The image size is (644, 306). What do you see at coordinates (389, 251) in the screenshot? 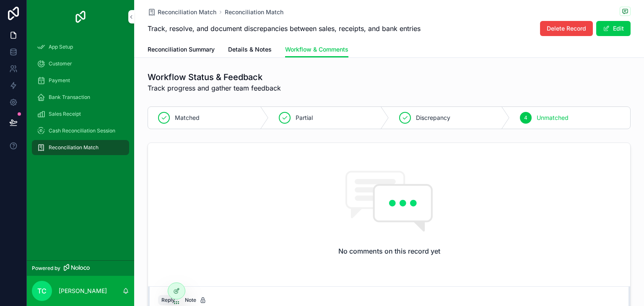
I see `h2: No comments on this record yet` at bounding box center [389, 251].